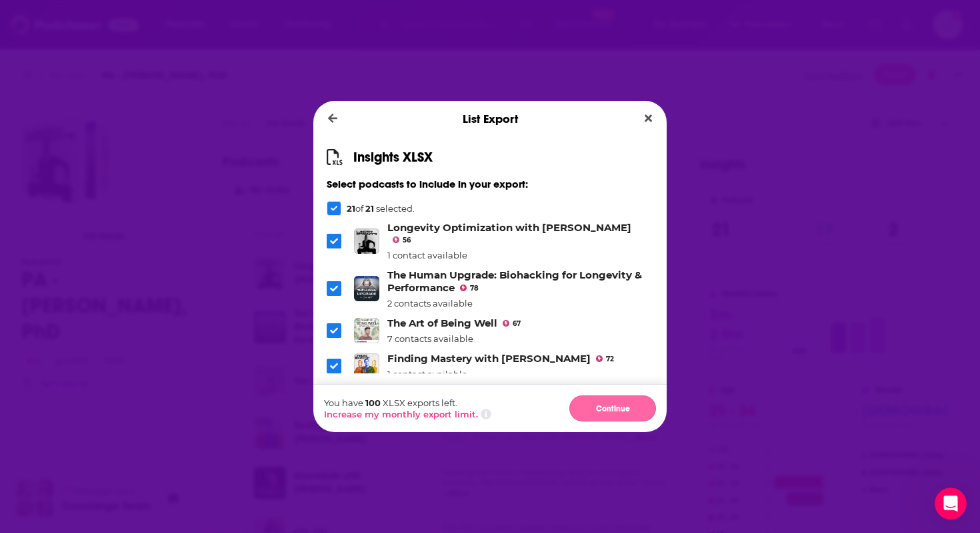 The height and width of the screenshot is (533, 980). Describe the element at coordinates (393, 157) in the screenshot. I see `h1: Insights XLSX` at that location.